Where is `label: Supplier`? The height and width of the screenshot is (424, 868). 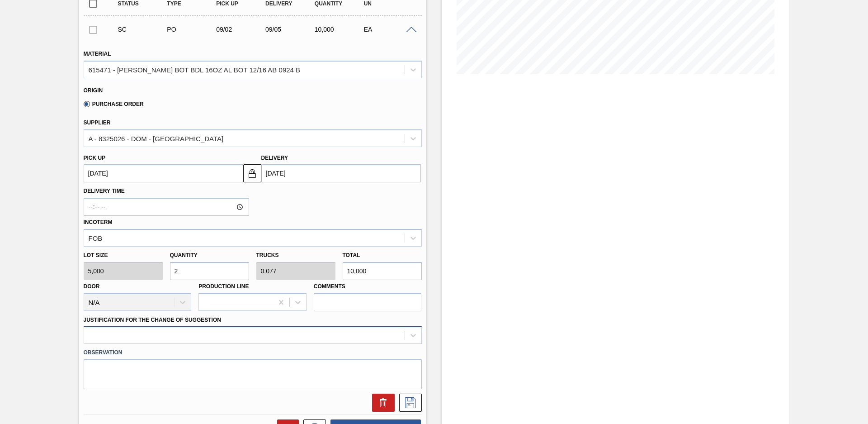
label: Supplier is located at coordinates (97, 122).